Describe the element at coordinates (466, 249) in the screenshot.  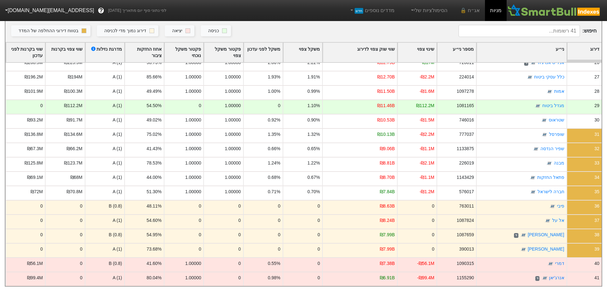
I see `div: 390013` at that location.